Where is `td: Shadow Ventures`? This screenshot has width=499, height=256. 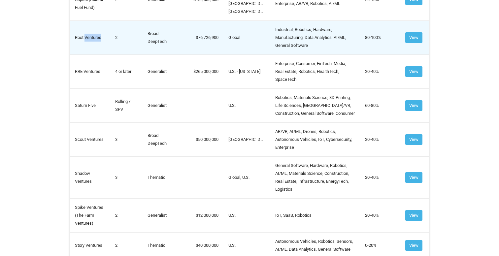 td: Shadow Ventures is located at coordinates (90, 177).